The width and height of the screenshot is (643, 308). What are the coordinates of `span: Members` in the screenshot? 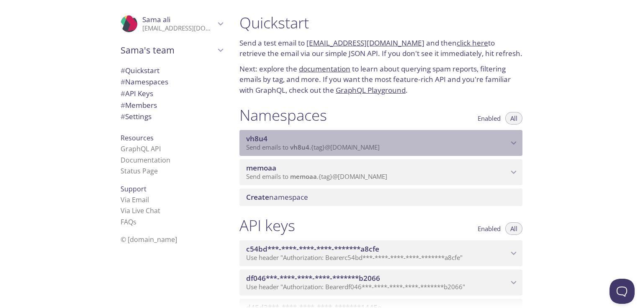 It's located at (139, 105).